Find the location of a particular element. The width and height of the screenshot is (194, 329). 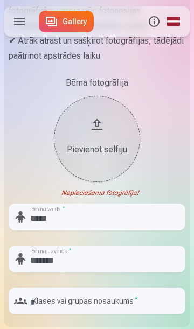

a: Gallery is located at coordinates (66, 22).